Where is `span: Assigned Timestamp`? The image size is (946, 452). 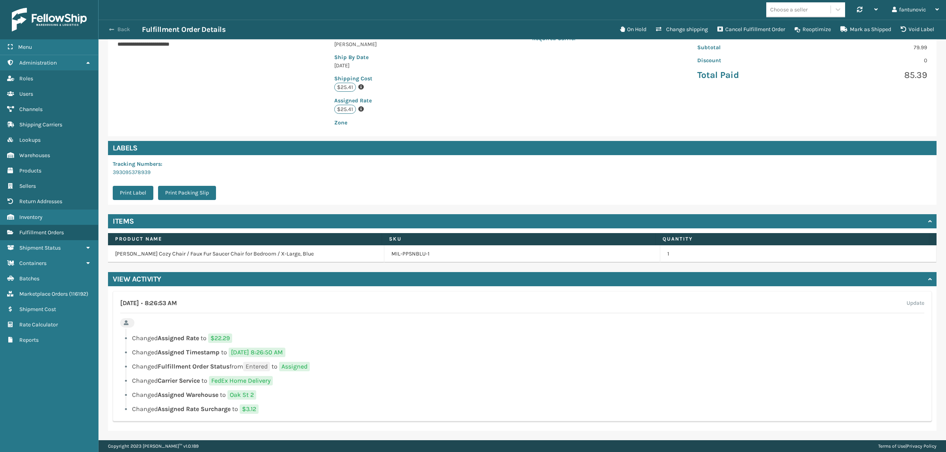
span: Assigned Timestamp is located at coordinates (188, 352).